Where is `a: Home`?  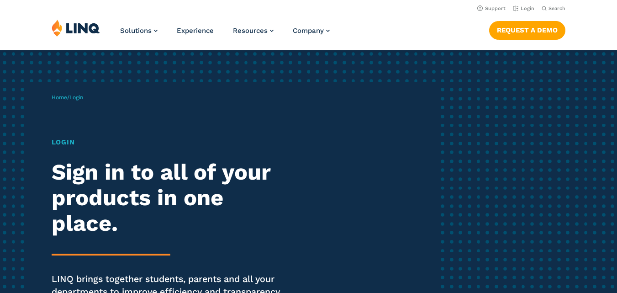 a: Home is located at coordinates (59, 97).